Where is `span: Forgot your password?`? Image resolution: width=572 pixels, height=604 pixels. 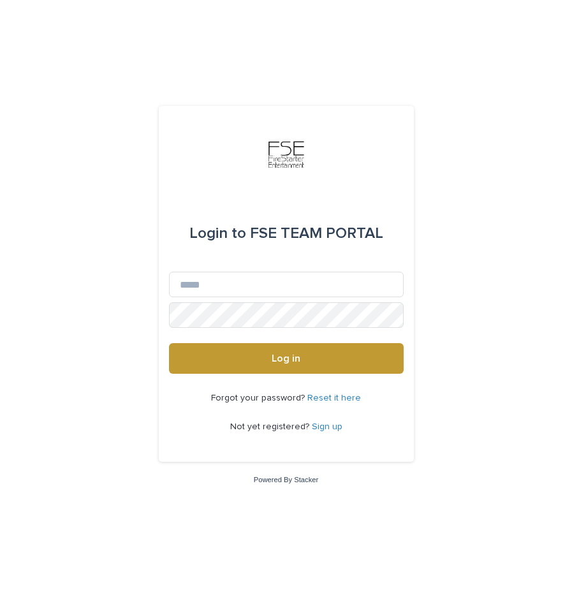 span: Forgot your password? is located at coordinates (259, 398).